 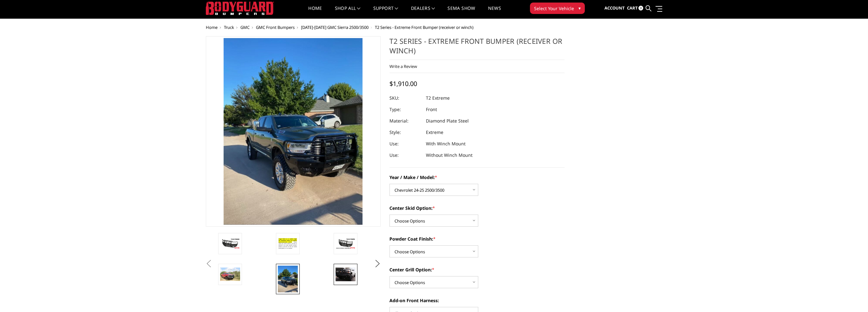 What do you see at coordinates (211, 27) in the screenshot?
I see `span: Home` at bounding box center [211, 27].